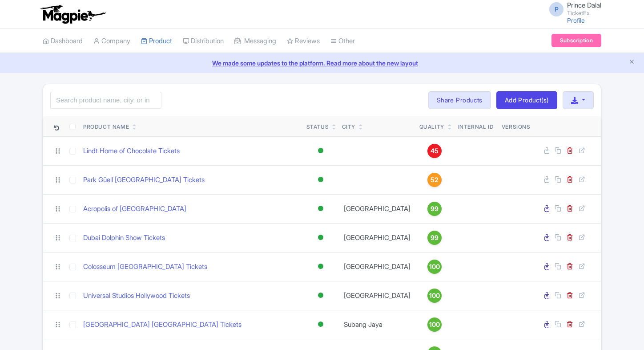 This screenshot has height=350, width=644. What do you see at coordinates (516, 126) in the screenshot?
I see `th: Versions` at bounding box center [516, 126].